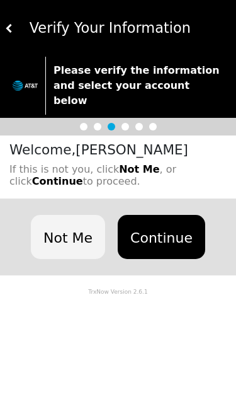  Describe the element at coordinates (161, 237) in the screenshot. I see `button: Continue` at that location.